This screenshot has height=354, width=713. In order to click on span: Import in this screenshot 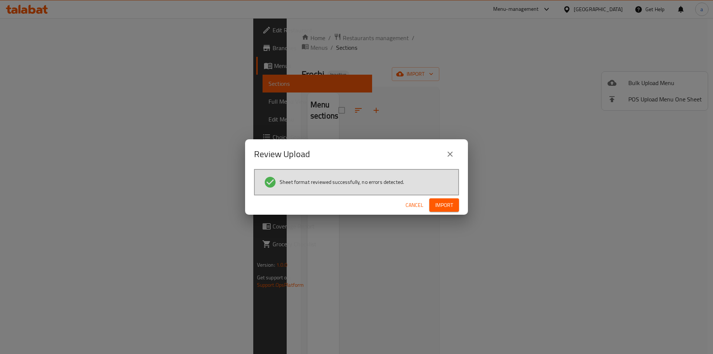, I will do `click(444, 205)`.